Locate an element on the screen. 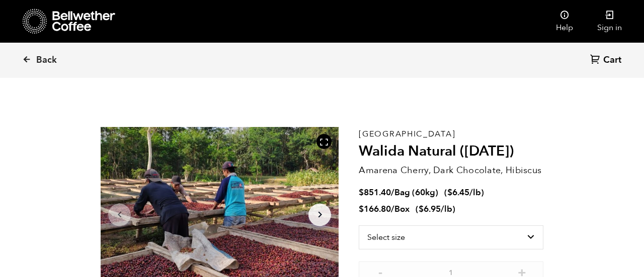 This screenshot has width=644, height=277. span: Cart is located at coordinates (612, 60).